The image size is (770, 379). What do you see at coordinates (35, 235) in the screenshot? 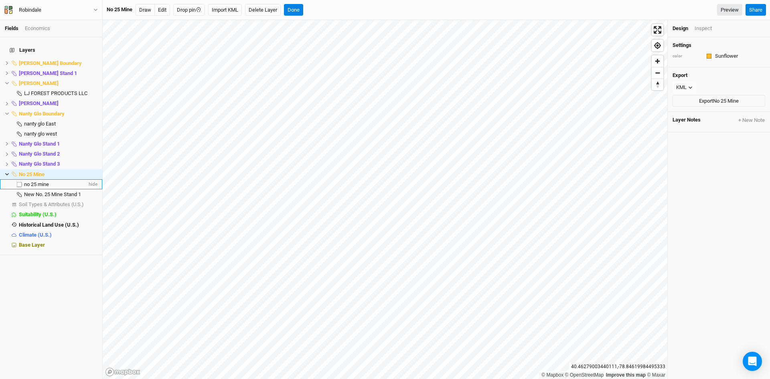
I see `span: Climate (U.S.)` at bounding box center [35, 235].